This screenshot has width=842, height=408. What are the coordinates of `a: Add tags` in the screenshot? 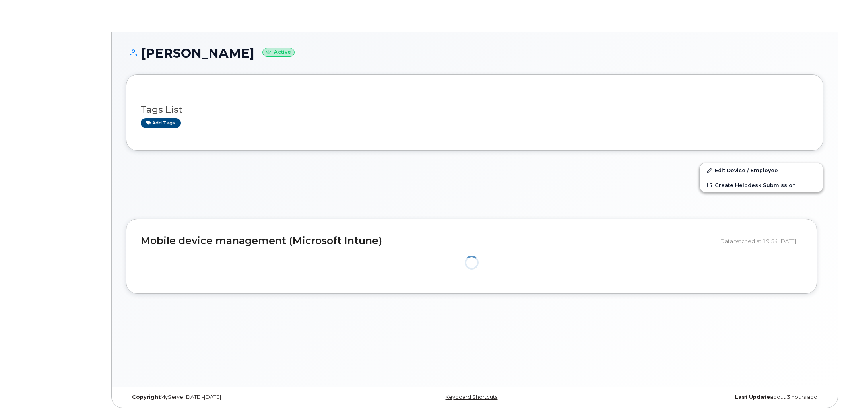 It's located at (161, 123).